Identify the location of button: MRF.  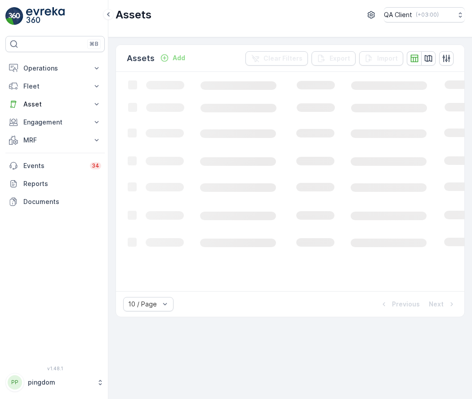
(55, 140).